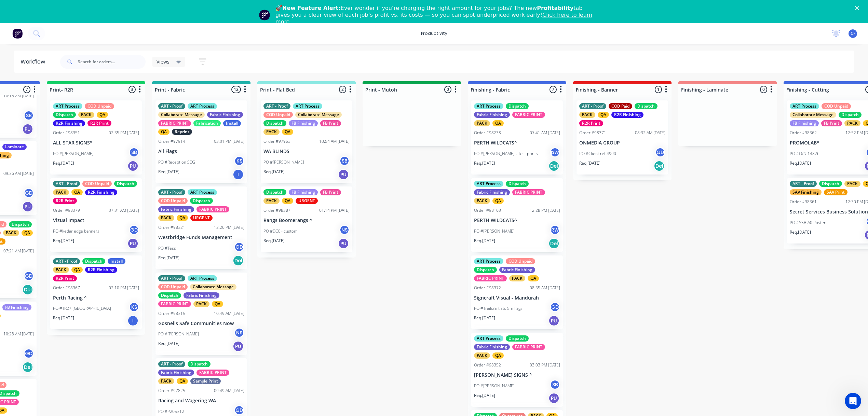  What do you see at coordinates (167, 248) in the screenshot?
I see `p: PO #Tess` at bounding box center [167, 248].